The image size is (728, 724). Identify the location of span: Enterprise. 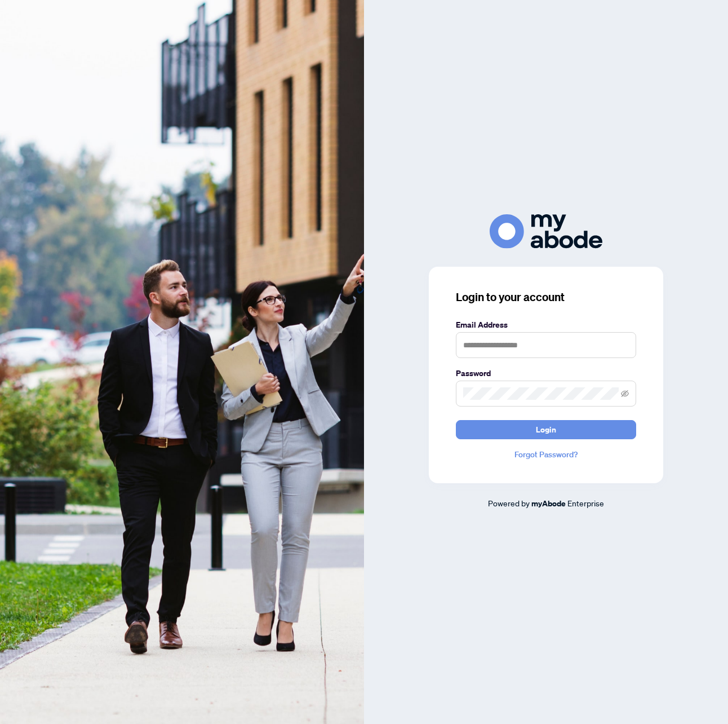
(586, 502).